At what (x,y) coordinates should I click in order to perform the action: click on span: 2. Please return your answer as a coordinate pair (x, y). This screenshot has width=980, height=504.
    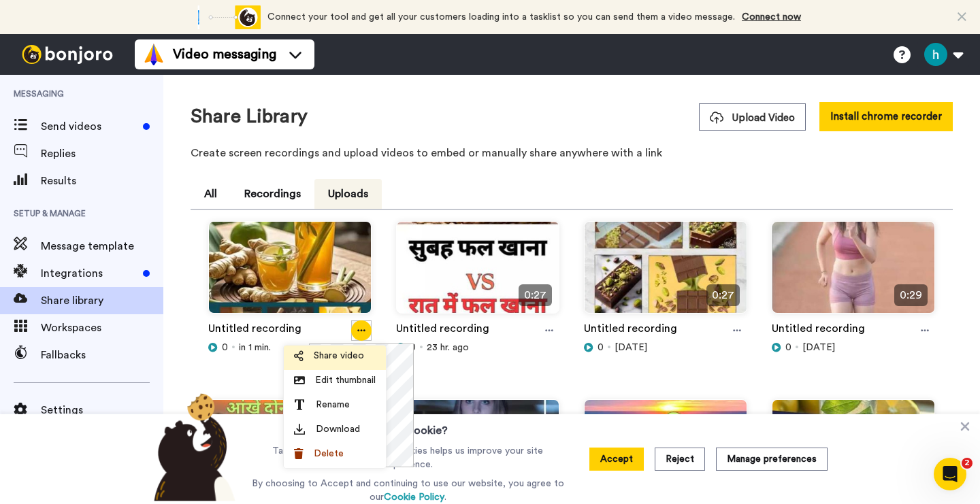
    Looking at the image, I should click on (967, 463).